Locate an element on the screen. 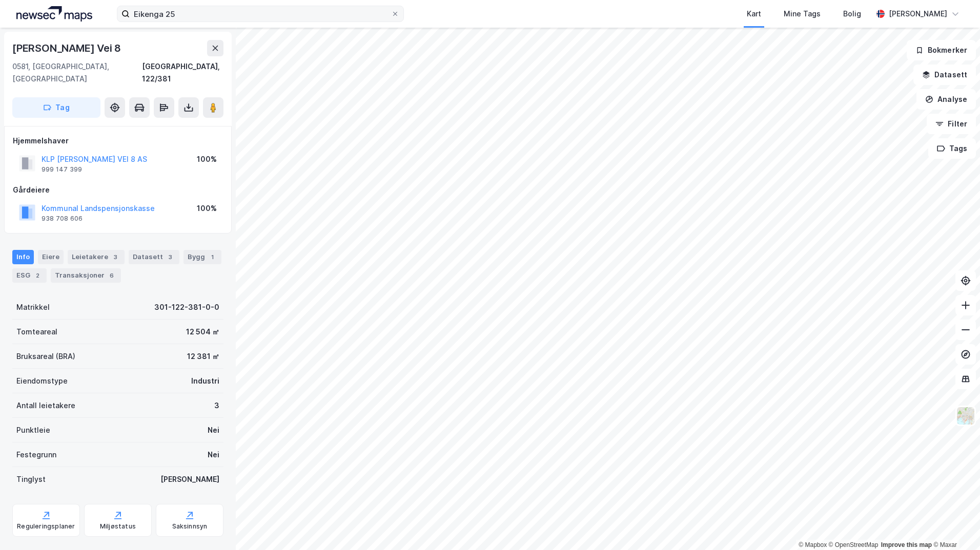 The image size is (980, 550). div: Antall leietakere is located at coordinates (46, 406).